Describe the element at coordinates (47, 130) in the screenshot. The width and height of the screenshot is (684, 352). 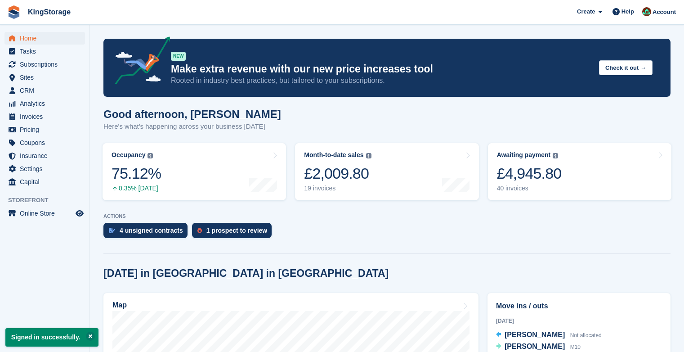
I see `span: Pricing` at that location.